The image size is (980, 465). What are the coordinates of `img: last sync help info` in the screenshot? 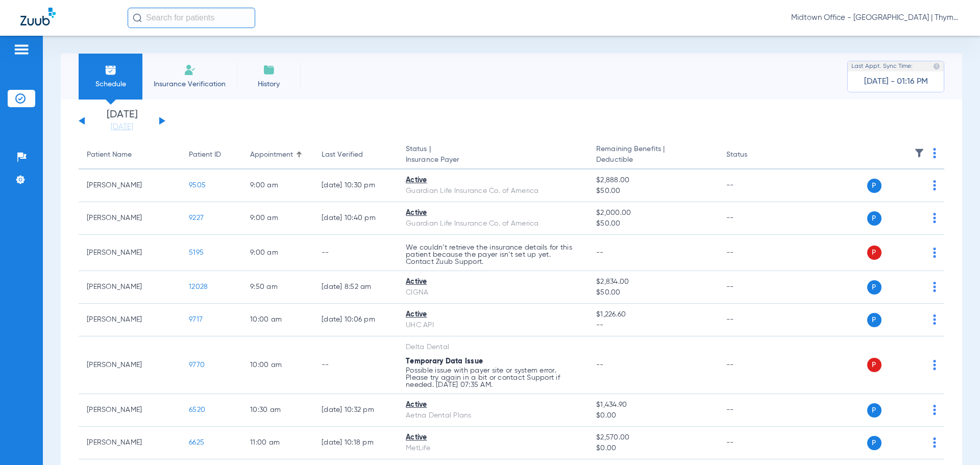 It's located at (936, 66).